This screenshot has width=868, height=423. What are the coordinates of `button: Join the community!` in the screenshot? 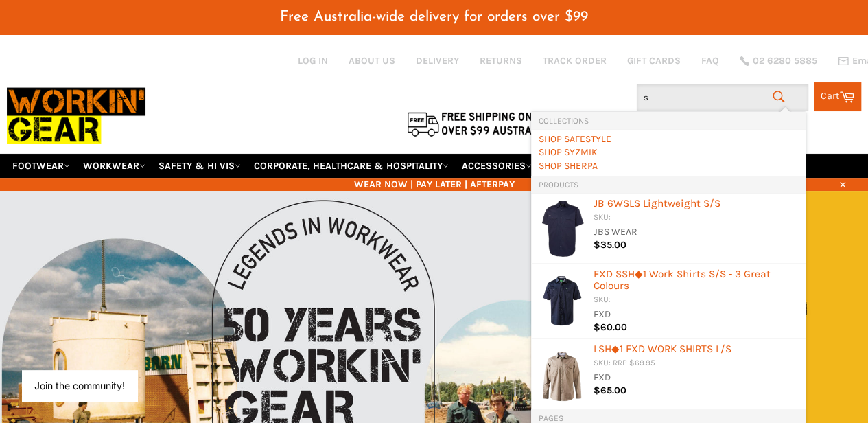 It's located at (80, 385).